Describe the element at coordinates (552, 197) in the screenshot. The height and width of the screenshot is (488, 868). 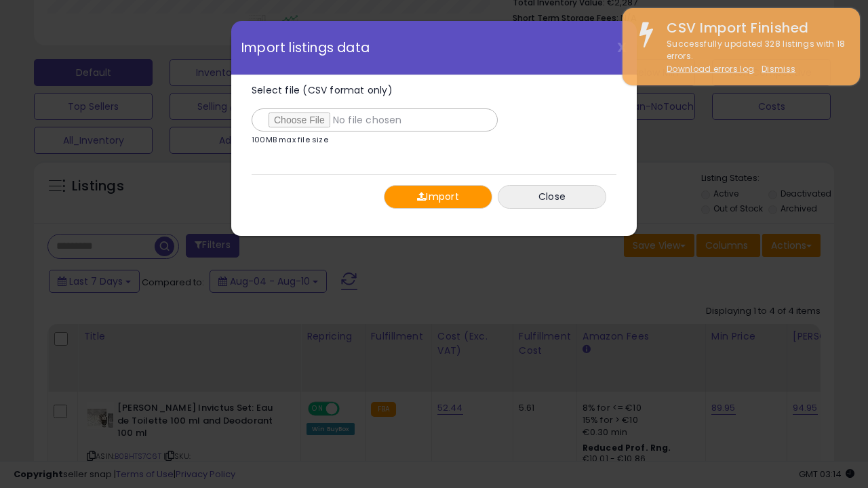
I see `button: Close` at that location.